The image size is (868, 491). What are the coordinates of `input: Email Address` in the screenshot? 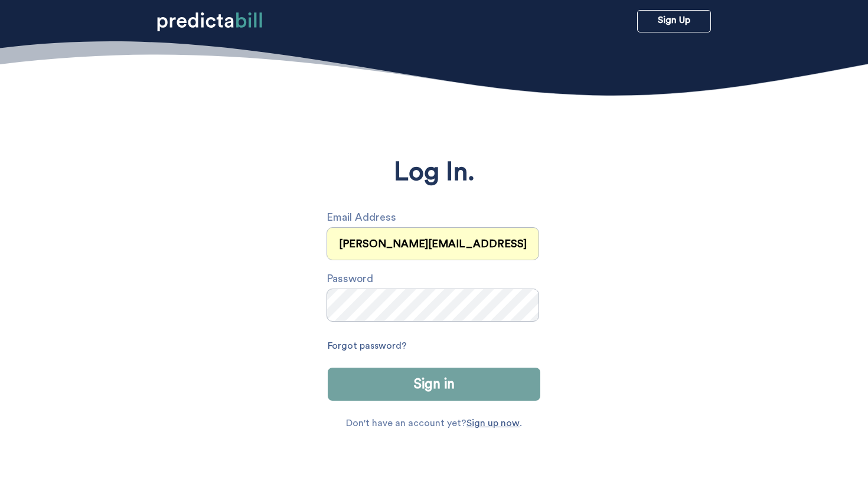 It's located at (433, 243).